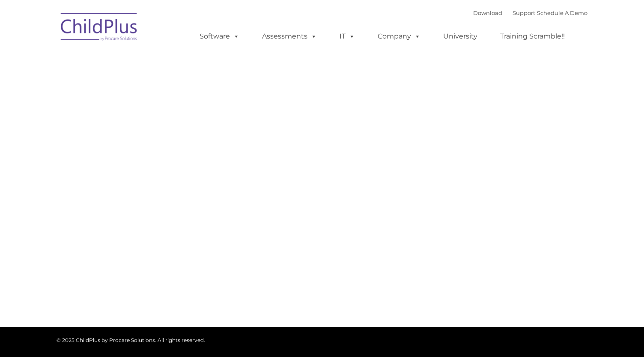 Image resolution: width=644 pixels, height=357 pixels. What do you see at coordinates (347, 36) in the screenshot?
I see `a: IT` at bounding box center [347, 36].